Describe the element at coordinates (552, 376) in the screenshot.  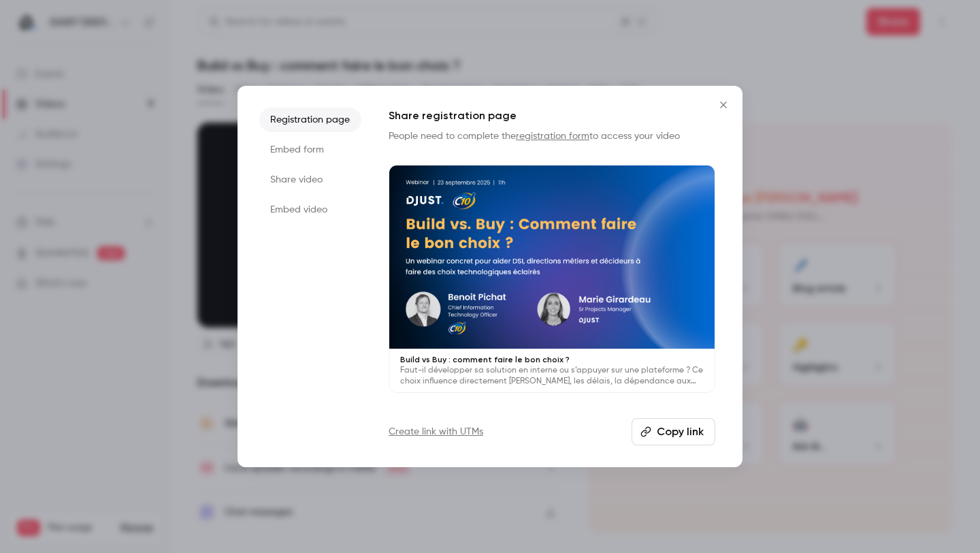
I see `p: Faut-il développer sa solution en interne ou s’appuyer sur une plateforme ? Ce choix influence di...` at that location.